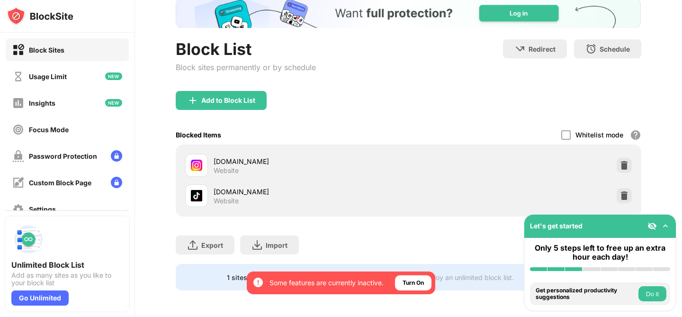 The width and height of the screenshot is (682, 317). What do you see at coordinates (198, 134) in the screenshot?
I see `div: Blocked Items` at bounding box center [198, 134].